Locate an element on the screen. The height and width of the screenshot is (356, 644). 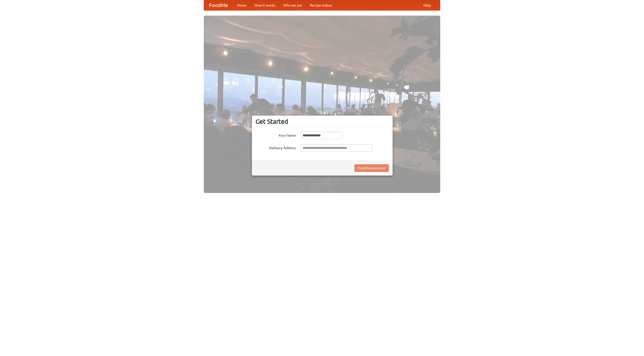
h3: Get Started is located at coordinates (322, 122).